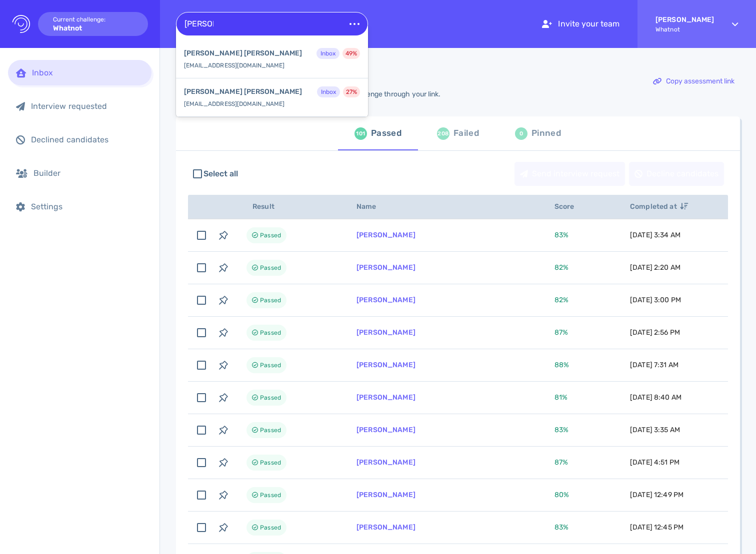 This screenshot has height=554, width=756. Describe the element at coordinates (87, 139) in the screenshot. I see `div: Declined candidates` at that location.